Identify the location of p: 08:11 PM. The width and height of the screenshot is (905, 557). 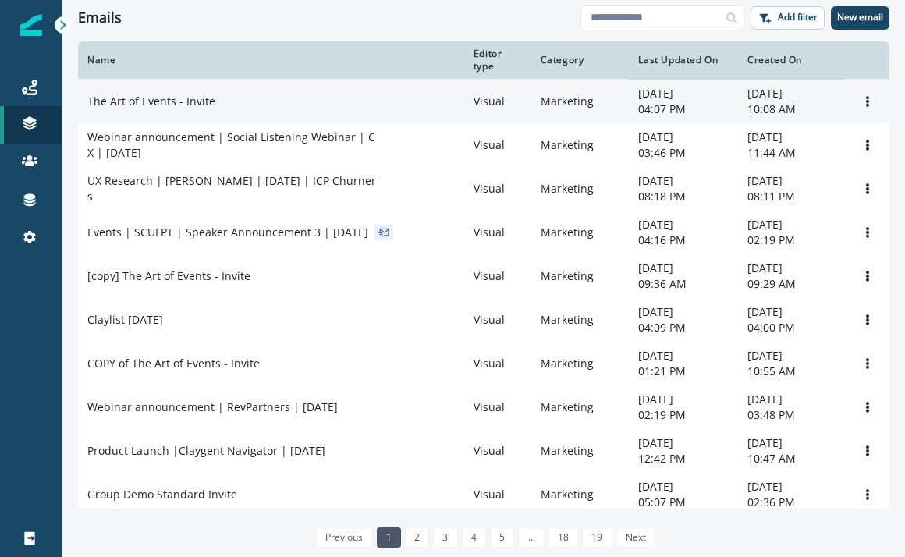
(792, 197).